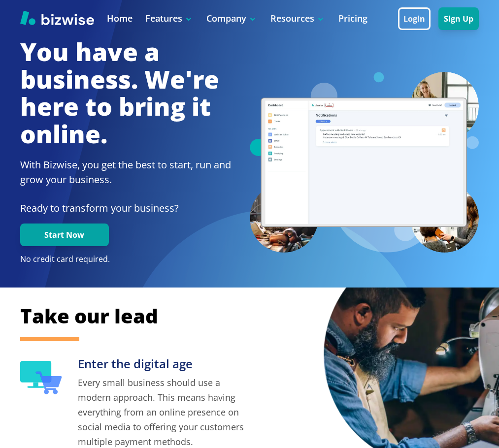 This screenshot has width=499, height=448. Describe the element at coordinates (250, 316) in the screenshot. I see `h2: Take our lead` at that location.